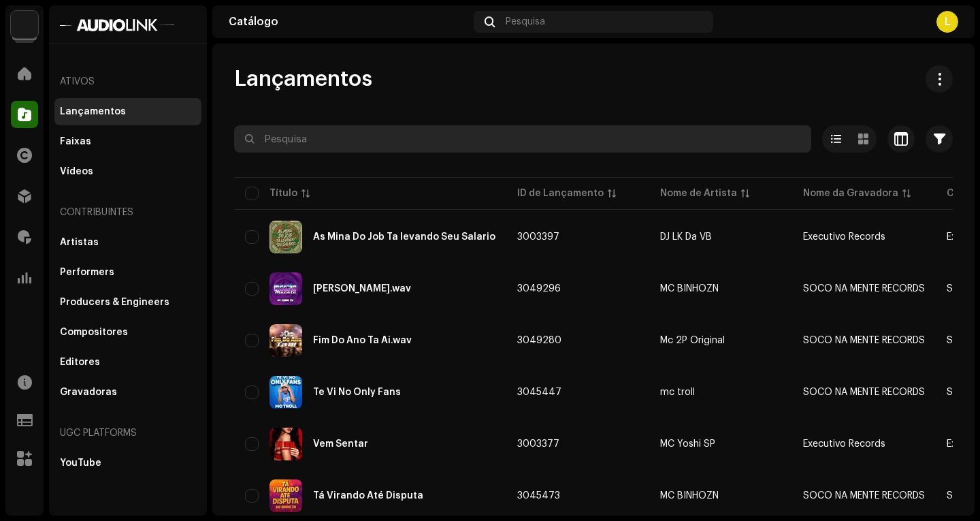  Describe the element at coordinates (720, 444) in the screenshot. I see `span: MC Yoshi SP` at that location.